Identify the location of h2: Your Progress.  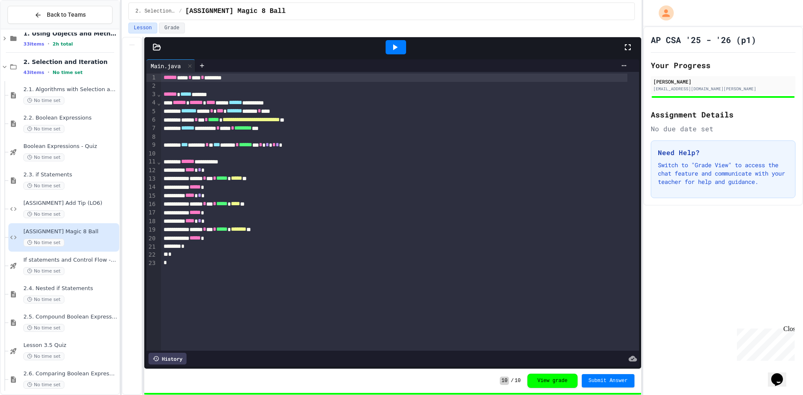
(723, 65).